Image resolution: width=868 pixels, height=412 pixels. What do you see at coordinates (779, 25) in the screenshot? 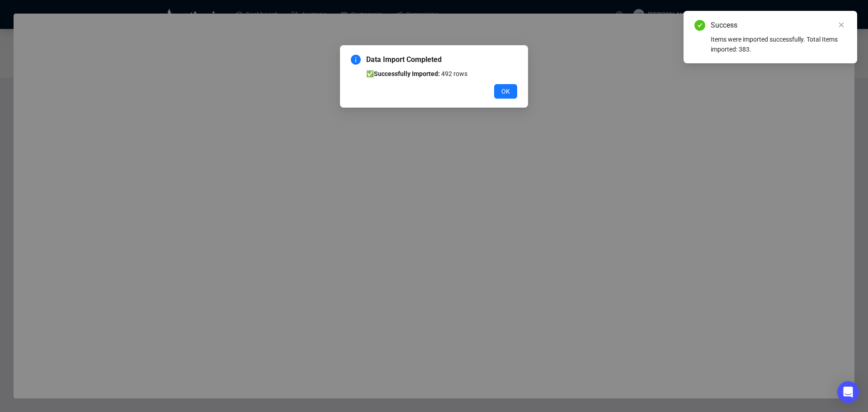
I see `div: Success` at bounding box center [779, 25].